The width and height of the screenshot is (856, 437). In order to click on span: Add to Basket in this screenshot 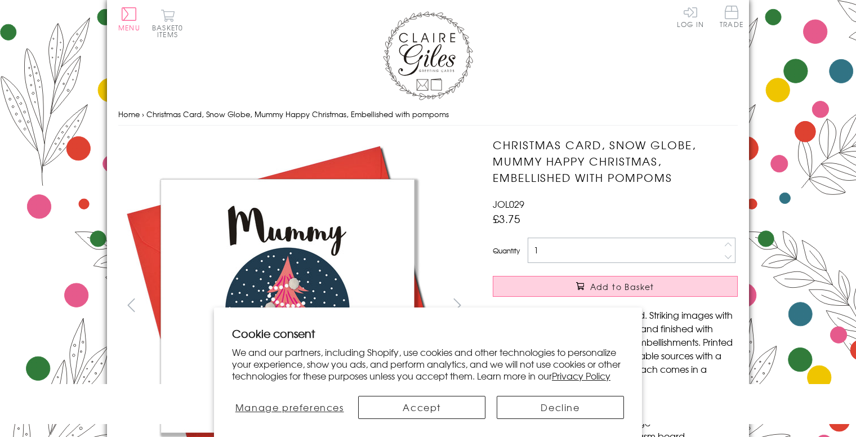, I will do `click(622, 287)`.